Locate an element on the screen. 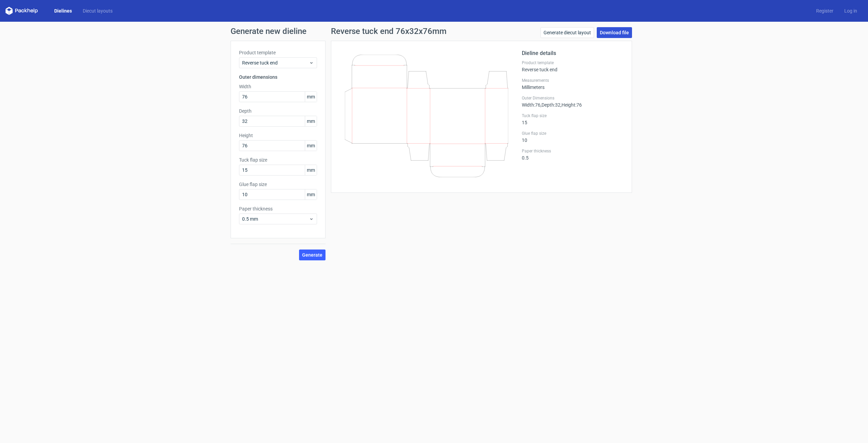 The image size is (868, 443). div: Millimeters is located at coordinates (573, 84).